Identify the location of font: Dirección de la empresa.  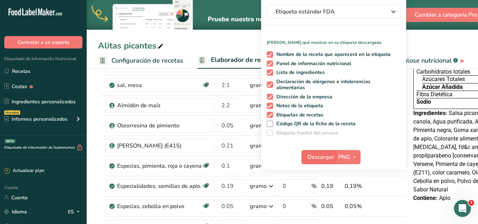
(305, 97).